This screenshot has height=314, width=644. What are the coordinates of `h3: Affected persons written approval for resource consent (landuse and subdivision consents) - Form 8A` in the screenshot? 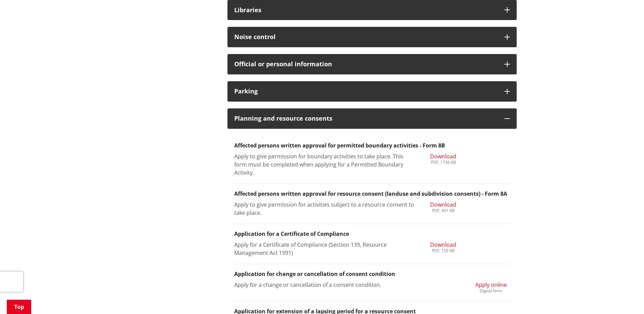 It's located at (372, 194).